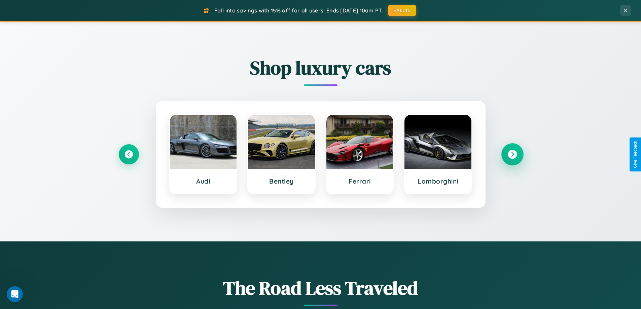 The height and width of the screenshot is (309, 641). I want to click on h1: The Road Less Traveled, so click(321, 288).